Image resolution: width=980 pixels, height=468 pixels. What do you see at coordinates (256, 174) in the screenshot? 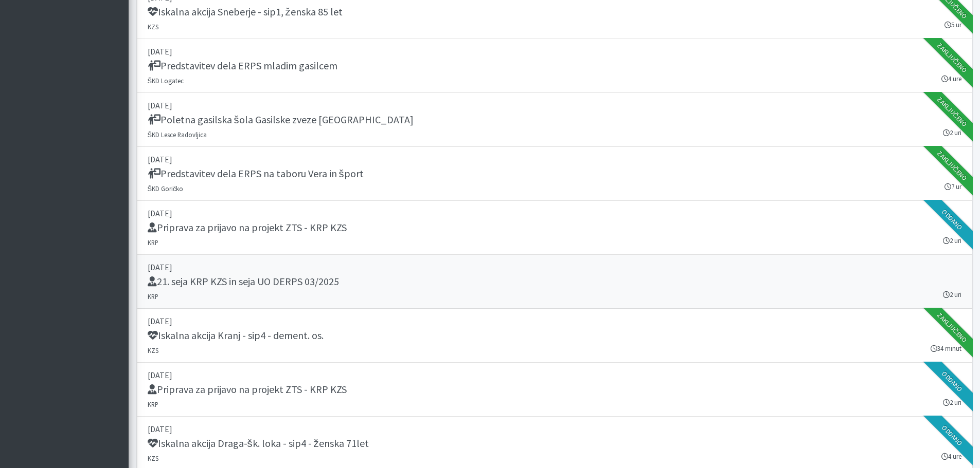
I see `h5: Predstavitev dela ERPS na taboru Vera in šport` at bounding box center [256, 174].